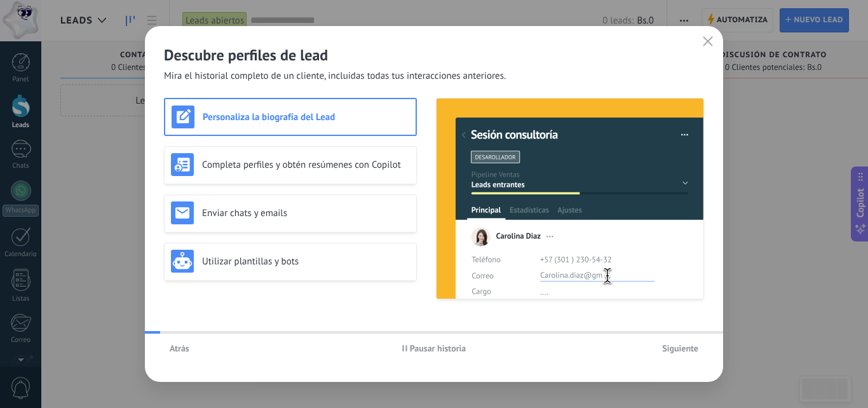 The image size is (868, 408). What do you see at coordinates (179, 348) in the screenshot?
I see `button: Atrás` at bounding box center [179, 348].